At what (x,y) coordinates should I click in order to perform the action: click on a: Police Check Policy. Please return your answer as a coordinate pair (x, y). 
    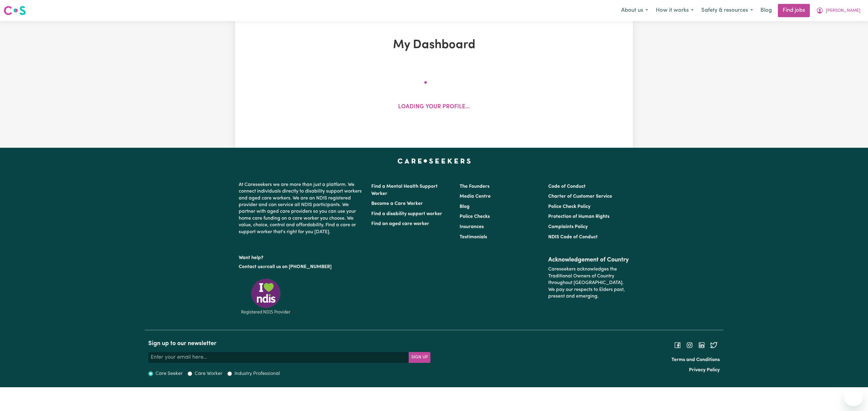
    Looking at the image, I should click on (569, 207).